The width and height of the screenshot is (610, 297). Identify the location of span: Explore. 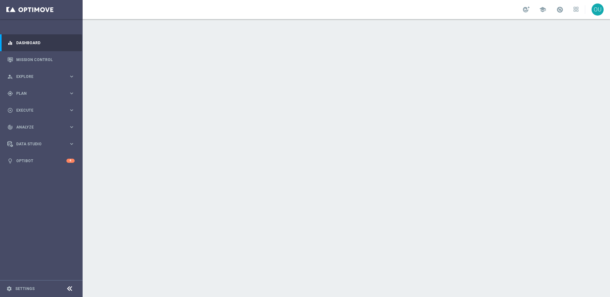
(42, 77).